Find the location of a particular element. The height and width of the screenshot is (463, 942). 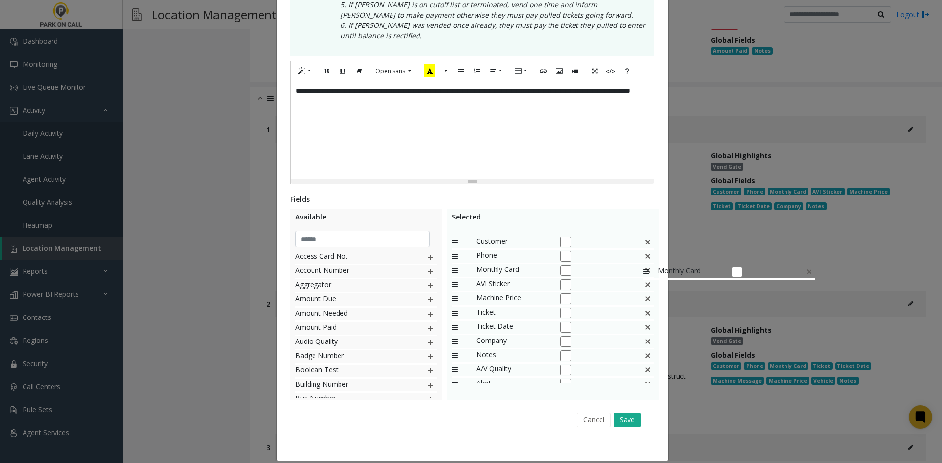

div: Available is located at coordinates (366, 220).